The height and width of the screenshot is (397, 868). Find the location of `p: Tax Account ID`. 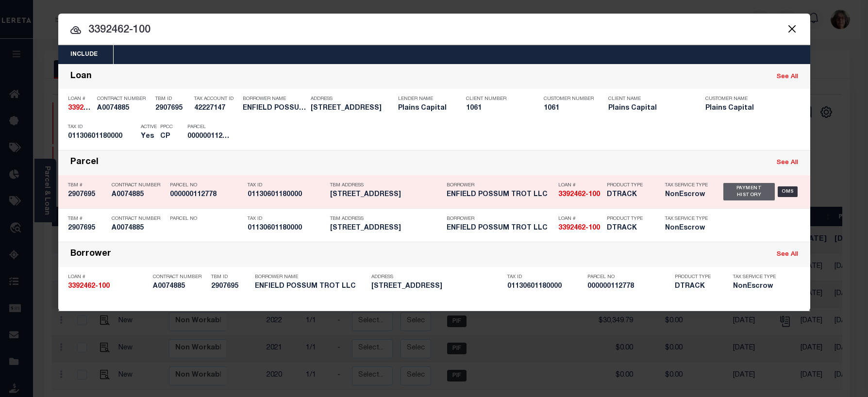

p: Tax Account ID is located at coordinates (216, 99).